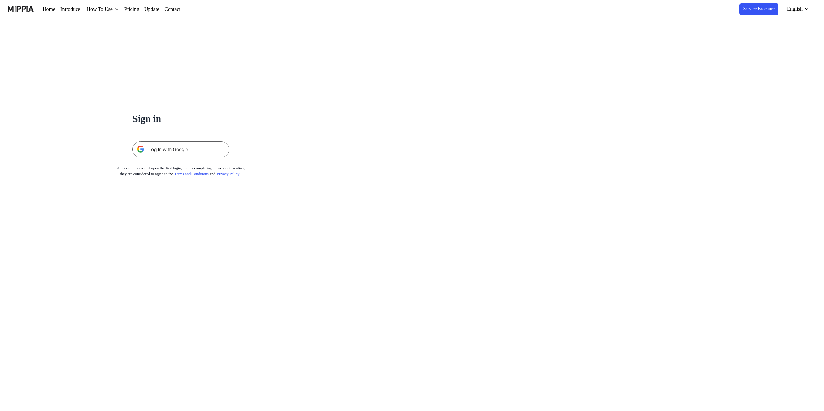 This screenshot has height=411, width=824. I want to click on div: How To Use, so click(106, 9).